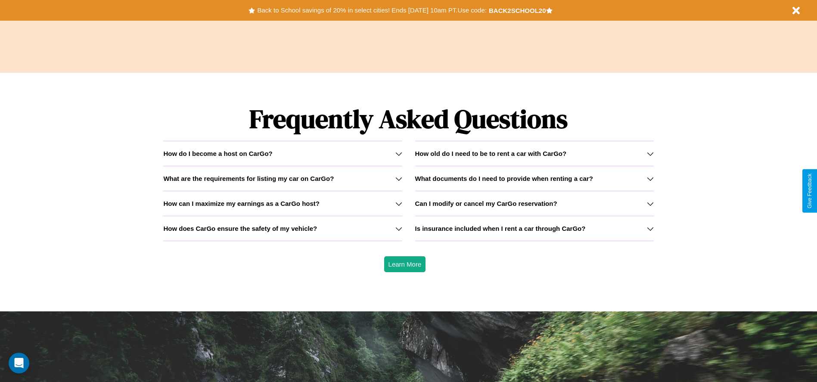  What do you see at coordinates (486, 203) in the screenshot?
I see `h3: Can I modify or cancel my CarGo reservation?` at bounding box center [486, 203].